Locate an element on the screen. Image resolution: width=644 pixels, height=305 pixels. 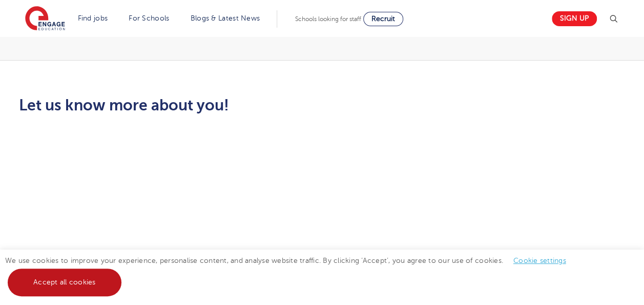
img: Engage Education is located at coordinates (45, 19).